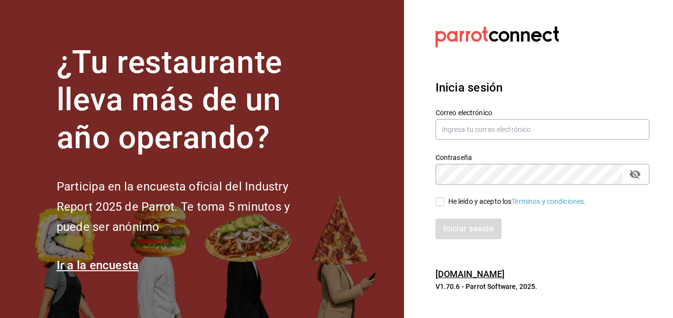 The width and height of the screenshot is (673, 318). I want to click on div: He leído y acepto los, so click(517, 202).